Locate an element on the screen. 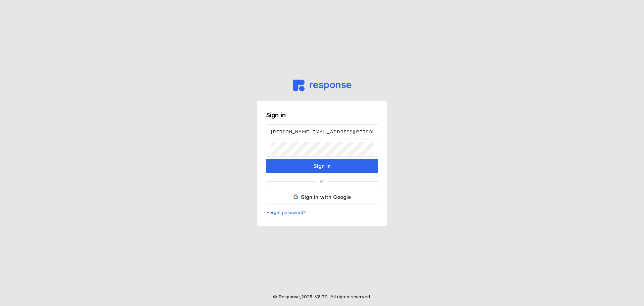 The height and width of the screenshot is (306, 644). button: Sign In is located at coordinates (322, 166).